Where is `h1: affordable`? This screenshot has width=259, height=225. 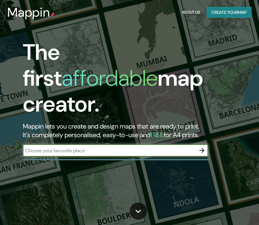
h1: affordable is located at coordinates (109, 78).